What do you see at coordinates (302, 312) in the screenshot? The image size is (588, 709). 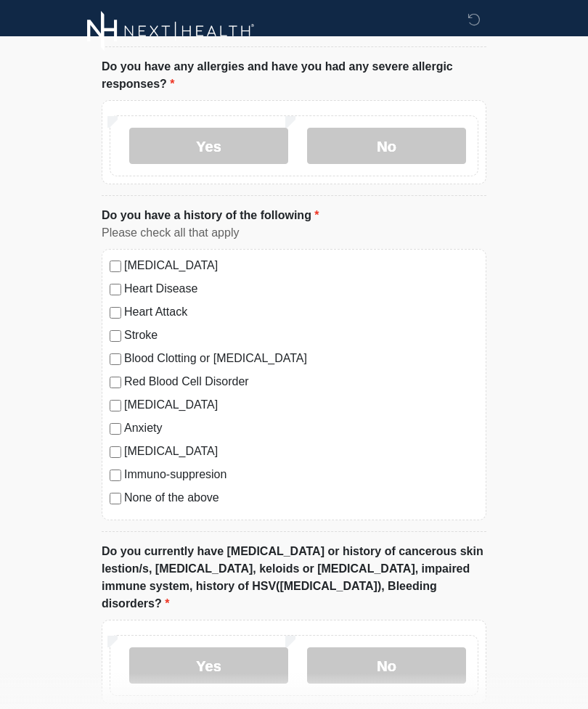 I see `label: Heart Attack` at bounding box center [302, 312].